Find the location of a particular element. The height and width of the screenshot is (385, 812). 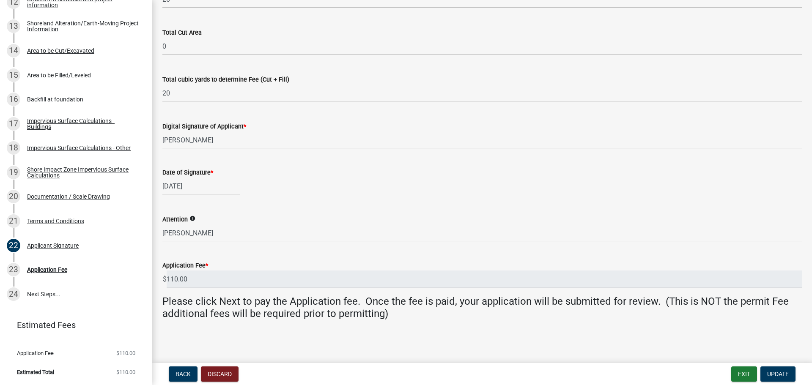

div: 20 is located at coordinates (14, 197).